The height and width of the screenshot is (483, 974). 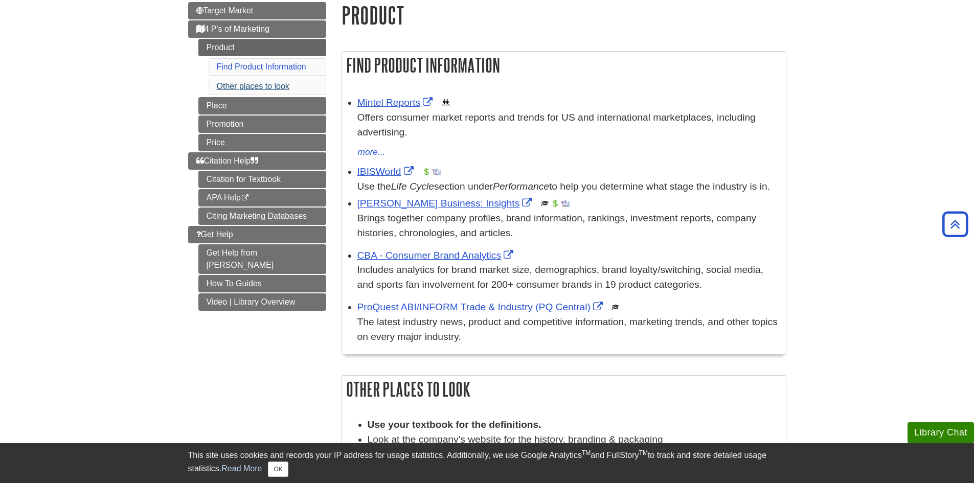 I want to click on strong: Use your textbook for the definitions., so click(x=455, y=424).